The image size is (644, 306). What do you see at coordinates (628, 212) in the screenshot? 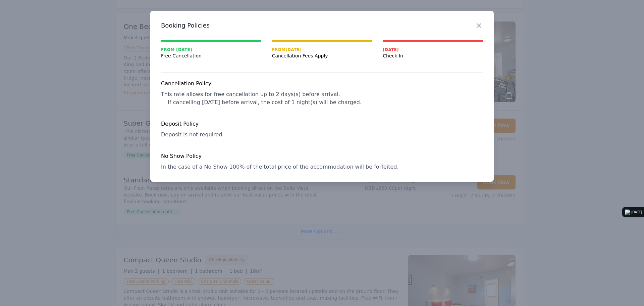
I see `img: logo` at bounding box center [628, 212].